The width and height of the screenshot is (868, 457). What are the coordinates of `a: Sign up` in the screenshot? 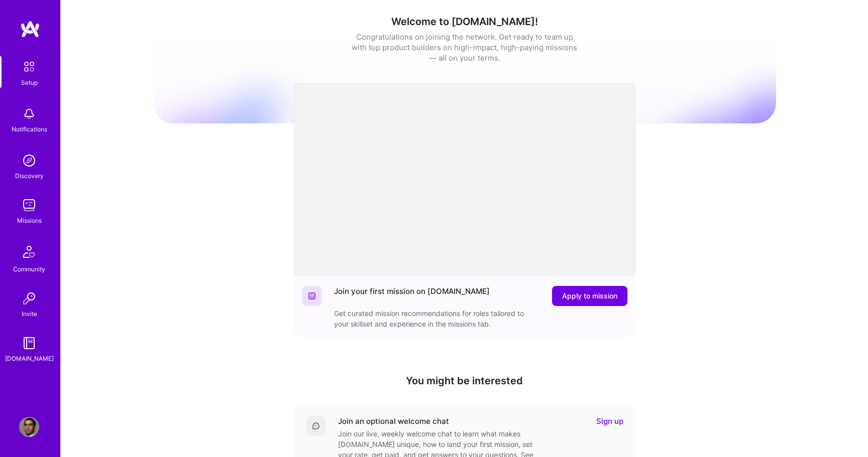 It's located at (610, 421).